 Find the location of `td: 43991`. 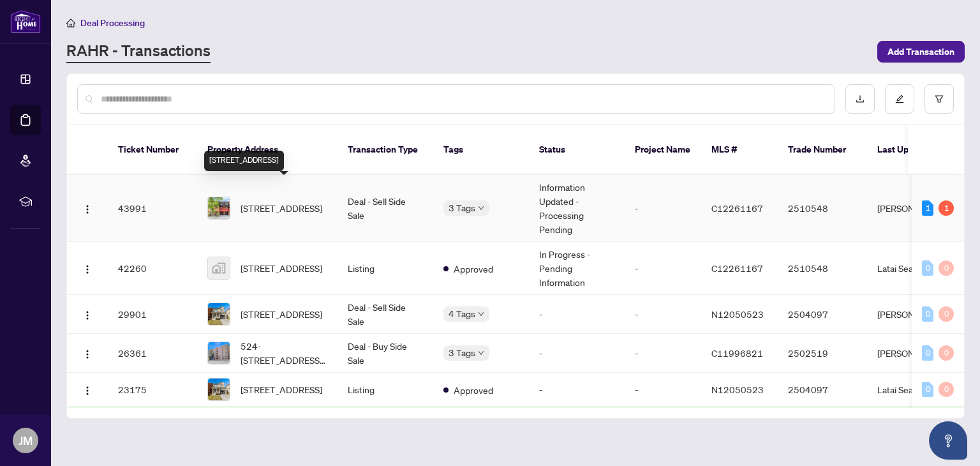

td: 43991 is located at coordinates (153, 208).